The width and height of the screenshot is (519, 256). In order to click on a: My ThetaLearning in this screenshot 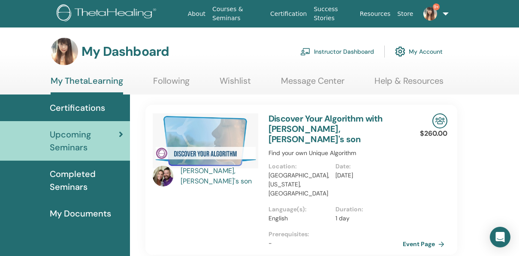, I will do `click(87, 85)`.